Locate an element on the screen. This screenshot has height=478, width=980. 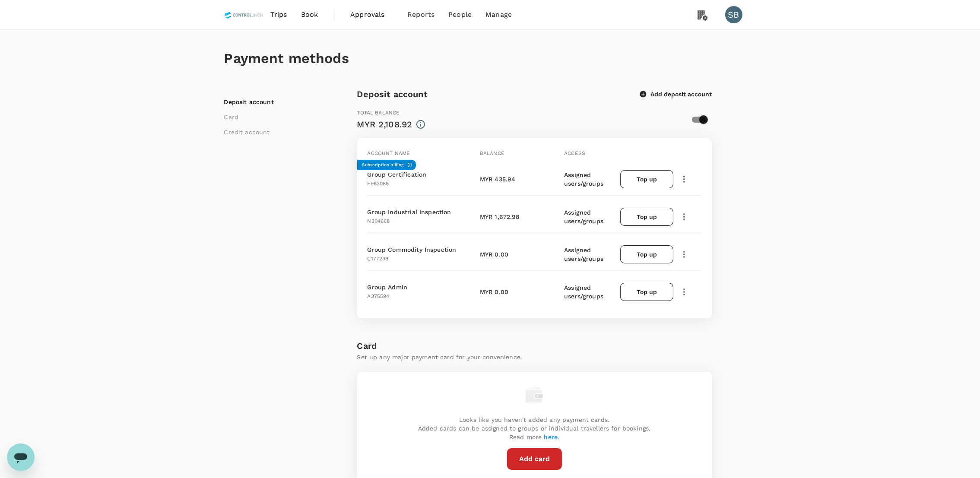
span: Book is located at coordinates (310, 14).